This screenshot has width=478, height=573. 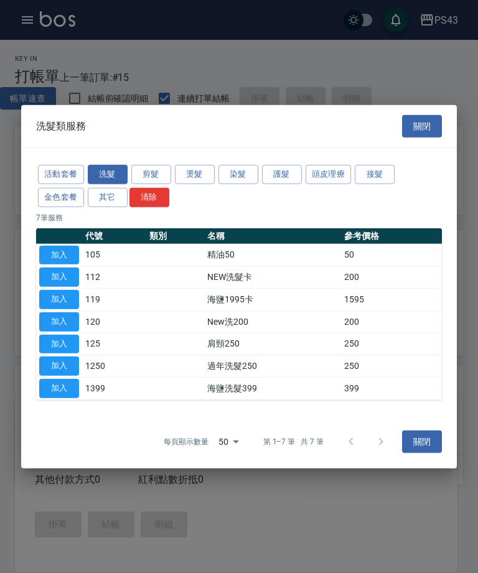 What do you see at coordinates (61, 126) in the screenshot?
I see `span: 洗髮類服務` at bounding box center [61, 126].